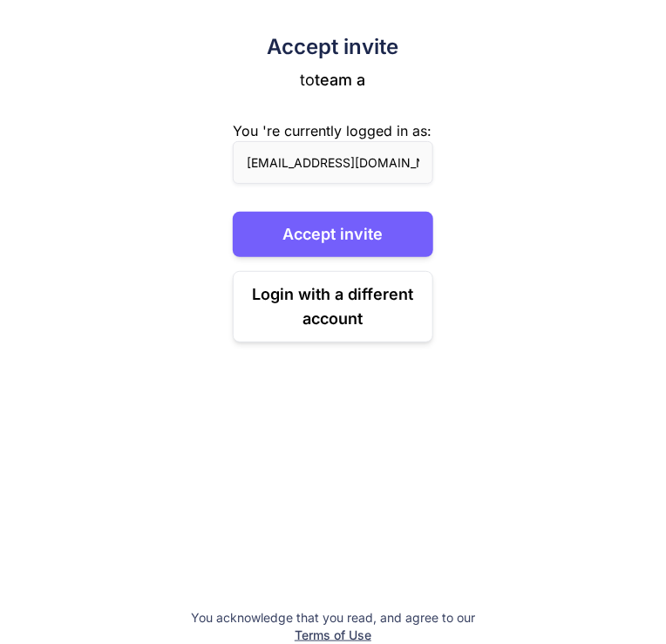  What do you see at coordinates (333, 618) in the screenshot?
I see `p: You acknowledge that you read, and agree to our` at bounding box center [333, 618].